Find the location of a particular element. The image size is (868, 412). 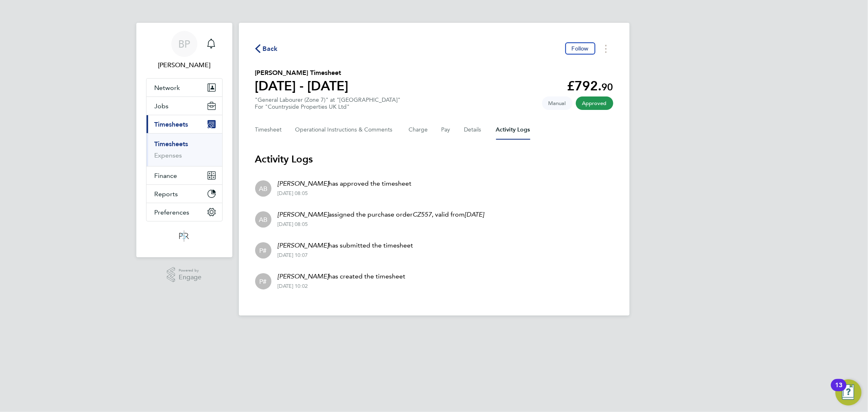

button: Reports is located at coordinates (184, 194).